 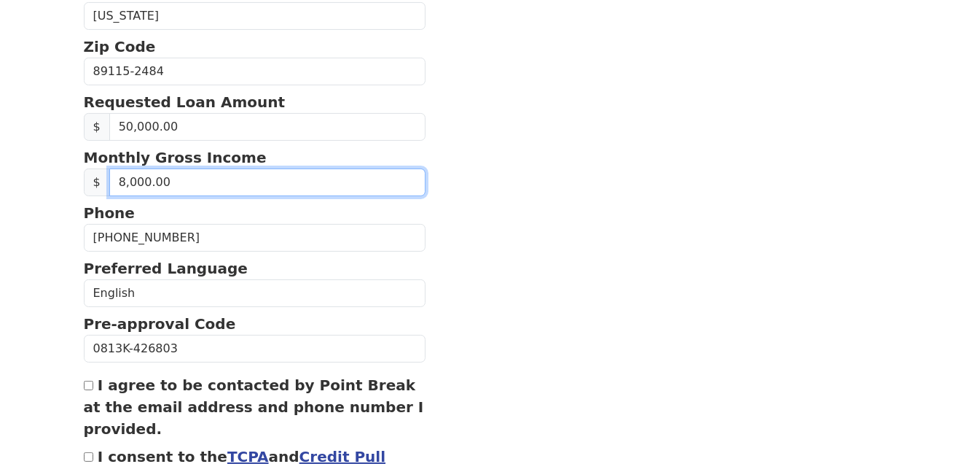 I want to click on strong: Zip Code, so click(x=119, y=47).